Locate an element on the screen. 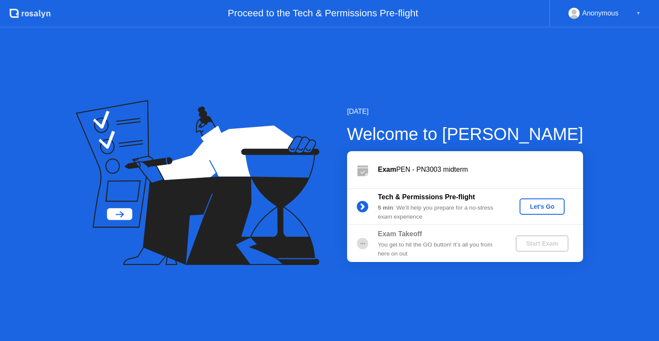 The image size is (659, 341). b: Tech & Permissions Pre-flight is located at coordinates (426, 196).